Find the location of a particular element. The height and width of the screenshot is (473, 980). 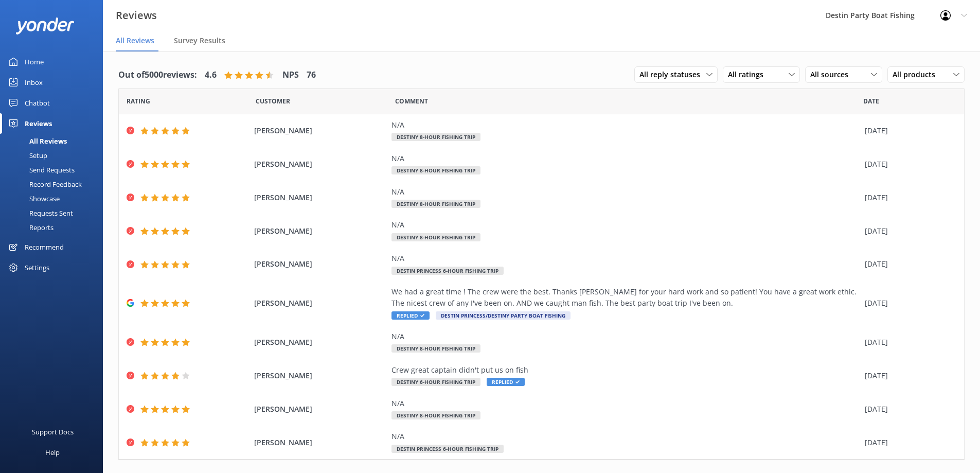

div: Setup is located at coordinates (27, 155).